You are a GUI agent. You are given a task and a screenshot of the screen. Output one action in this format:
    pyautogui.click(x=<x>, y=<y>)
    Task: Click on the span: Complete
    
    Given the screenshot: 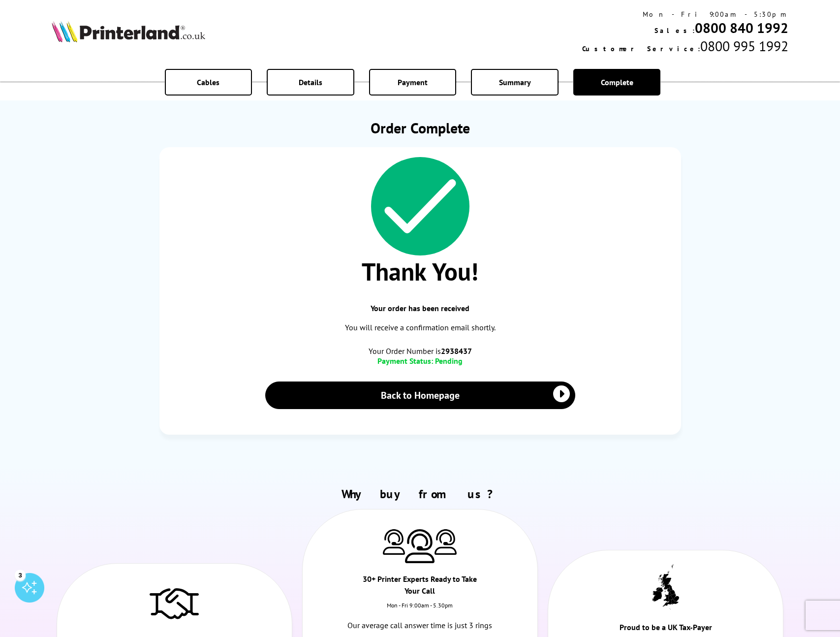 What is the action you would take?
    pyautogui.click(x=617, y=82)
    